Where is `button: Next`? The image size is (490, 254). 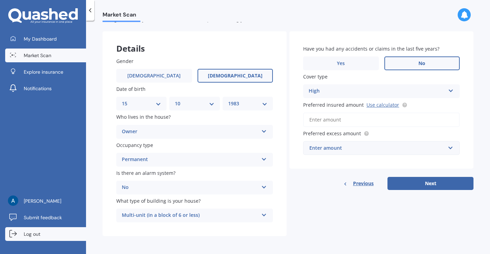 button: Next is located at coordinates (430, 183).